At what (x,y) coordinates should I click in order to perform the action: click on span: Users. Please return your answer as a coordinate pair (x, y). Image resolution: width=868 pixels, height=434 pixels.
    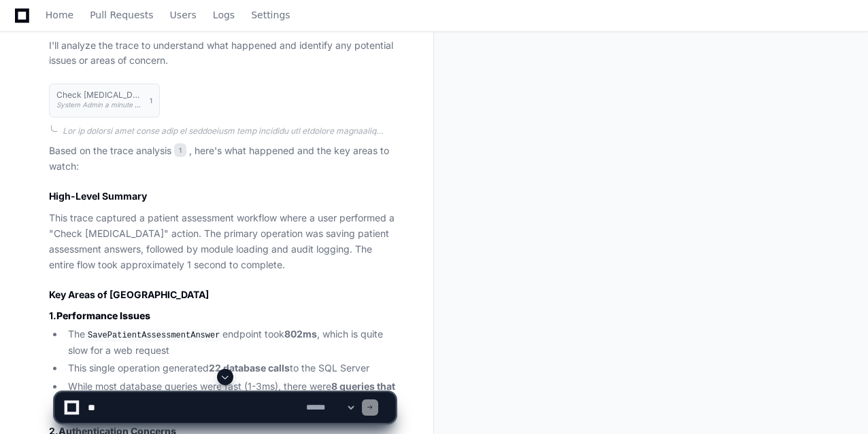
    Looking at the image, I should click on (183, 15).